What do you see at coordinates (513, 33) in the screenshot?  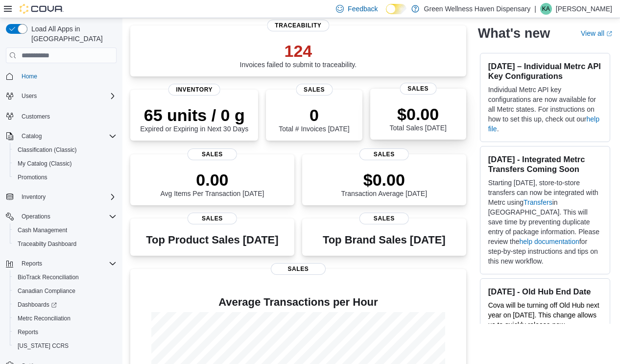 I see `h2: What's new` at bounding box center [513, 33].